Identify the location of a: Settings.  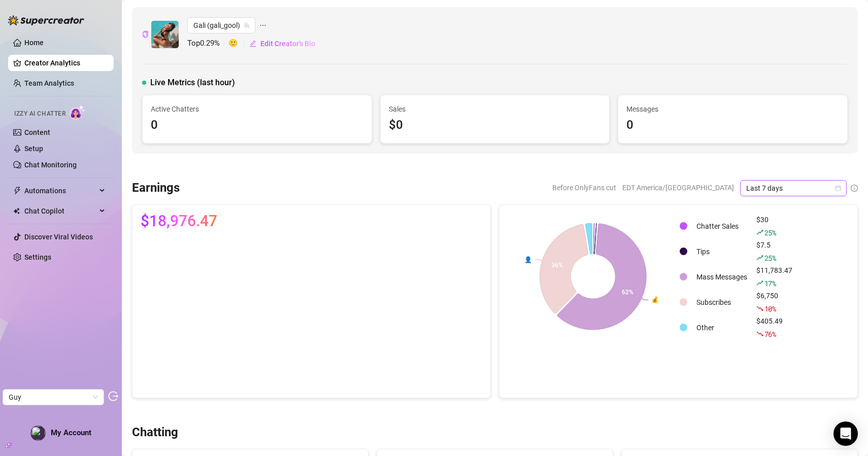
(38, 257).